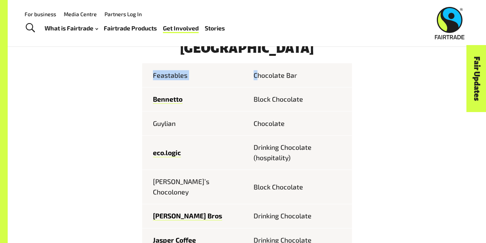 The height and width of the screenshot is (243, 486). Describe the element at coordinates (130, 28) in the screenshot. I see `a: Fairtrade Products` at that location.